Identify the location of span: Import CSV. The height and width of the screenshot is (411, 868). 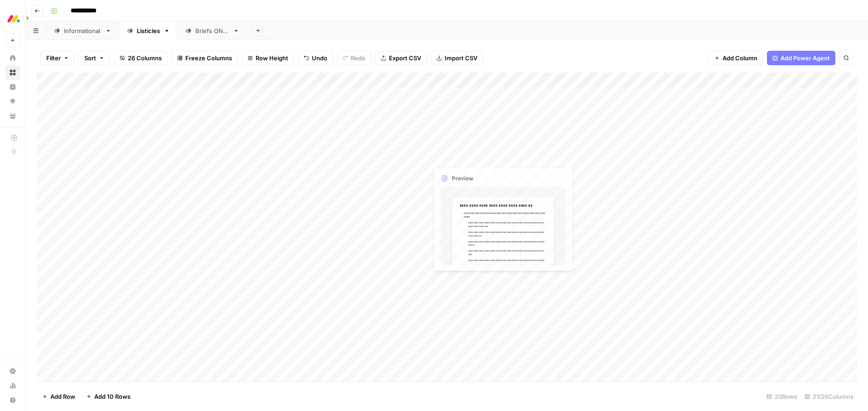
(461, 58).